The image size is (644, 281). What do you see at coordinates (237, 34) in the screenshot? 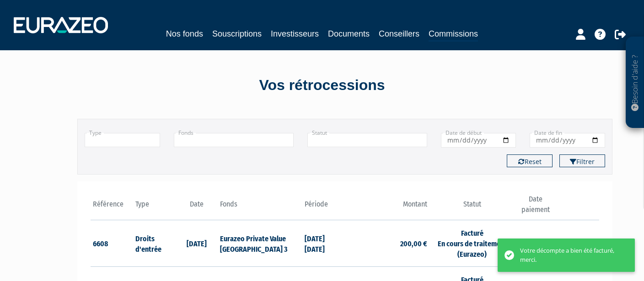
I see `a: Souscriptions` at bounding box center [237, 34].